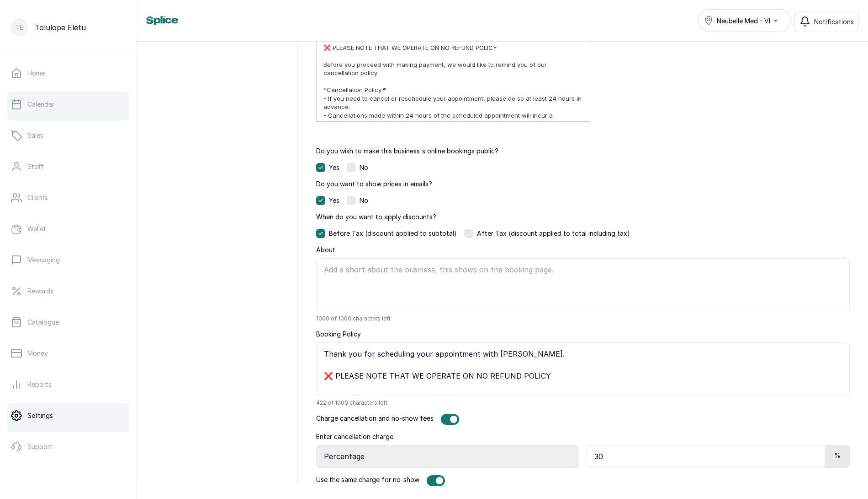 The height and width of the screenshot is (499, 868). What do you see at coordinates (453, 102) in the screenshot?
I see `p: - If you need to cancel or reschedule your appointment, please do so at least 24 hours in advance.` at bounding box center [453, 102].